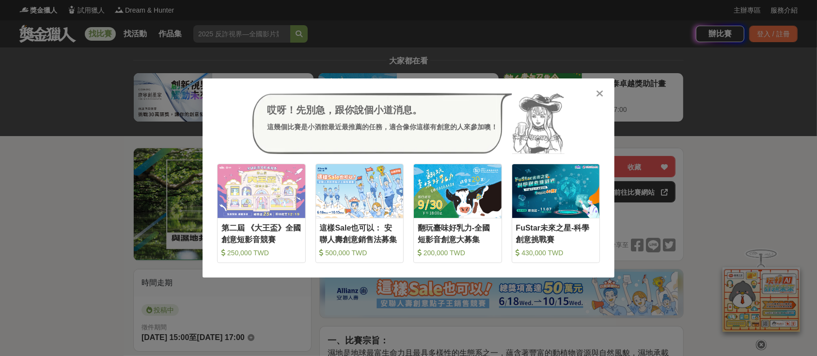 The height and width of the screenshot is (356, 817). I want to click on a: Cover Image這樣Sale也可以： 安聯人壽創意銷售法募集 500,000 TWD, so click(360, 213).